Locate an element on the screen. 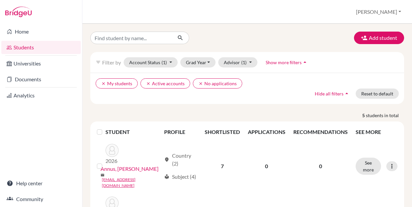 The width and height of the screenshot is (412, 207). a: Help center is located at coordinates (41, 183).